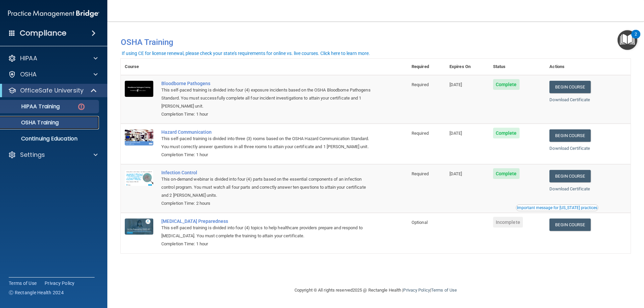 This screenshot has height=308, width=644. Describe the element at coordinates (376, 291) in the screenshot. I see `div: Copyright © All rights reserved 2025 @ Rectangle Health | |` at that location.